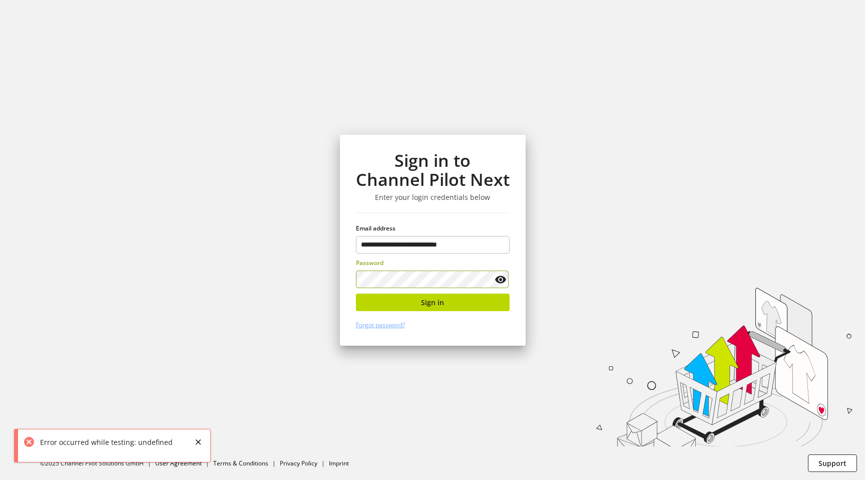  Describe the element at coordinates (432, 197) in the screenshot. I see `h3: Enter your login credentials below` at that location.